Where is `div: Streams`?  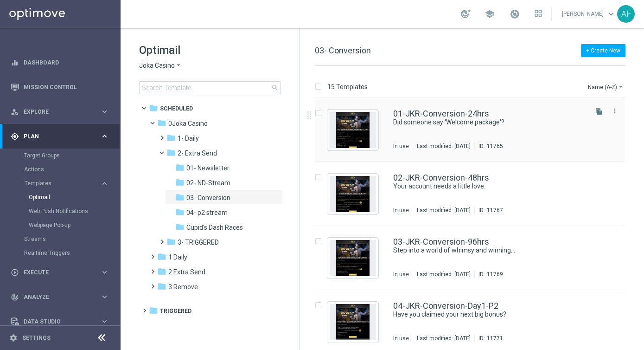 div: Streams is located at coordinates (72, 239).